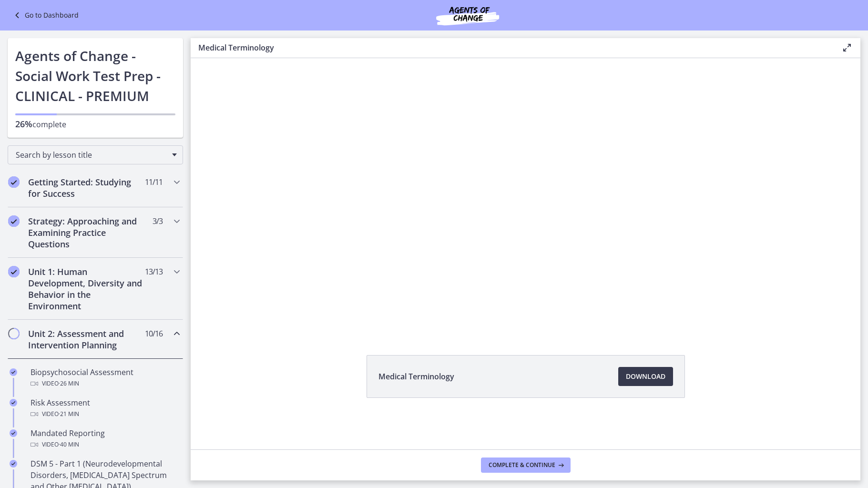 Image resolution: width=868 pixels, height=488 pixels. Describe the element at coordinates (69, 445) in the screenshot. I see `span: · 40 min` at that location.